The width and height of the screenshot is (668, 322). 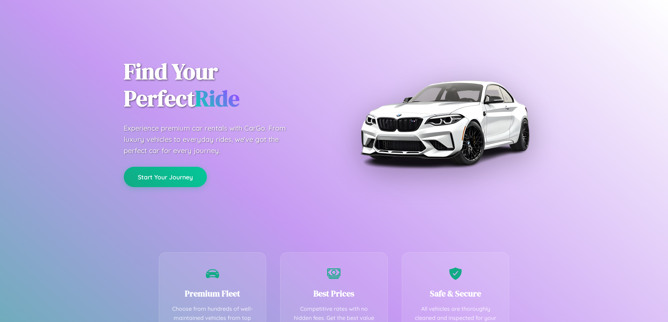 I want to click on h3: Premium Fleet, so click(x=213, y=294).